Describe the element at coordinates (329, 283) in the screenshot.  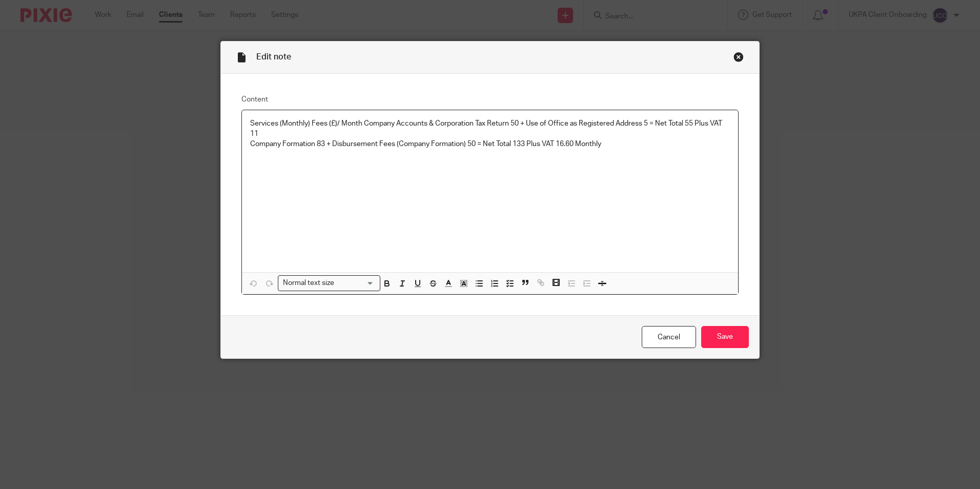
I see `div: Search for option` at that location.